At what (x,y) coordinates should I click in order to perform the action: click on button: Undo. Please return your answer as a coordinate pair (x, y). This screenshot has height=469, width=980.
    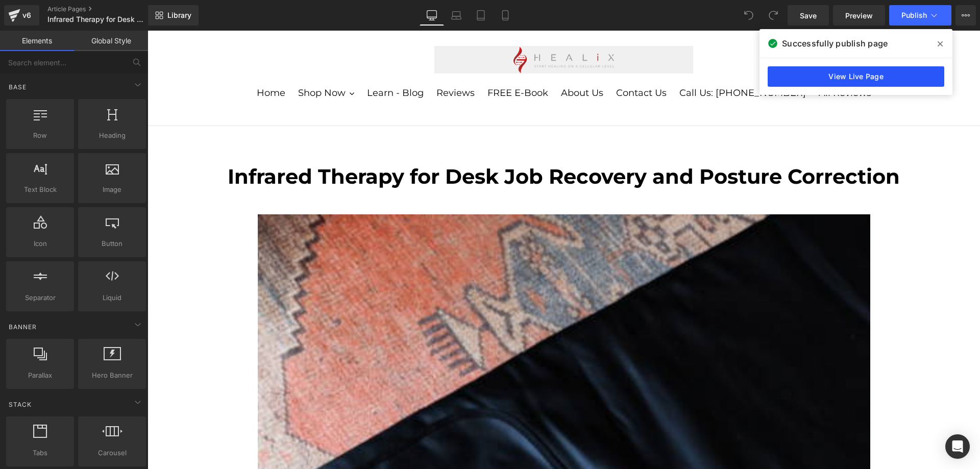
    Looking at the image, I should click on (749, 15).